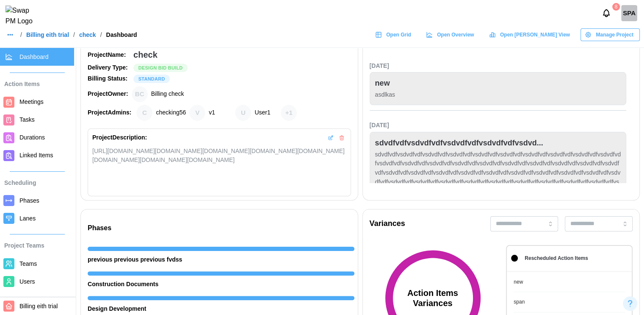  What do you see at coordinates (459, 143) in the screenshot?
I see `div: sdvdfvdfvsdvdfvdfvsdvdfvdfvsdvdfvdfvsdvd...` at bounding box center [459, 143].